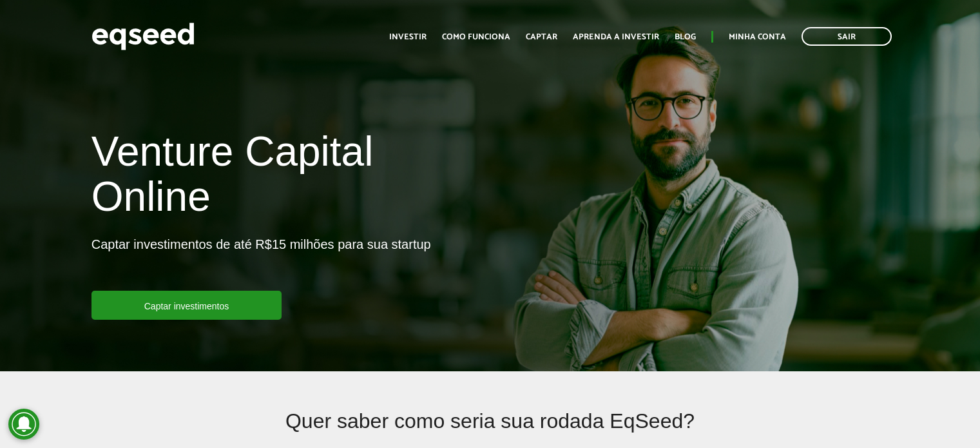 The image size is (980, 448). Describe the element at coordinates (286, 177) in the screenshot. I see `h1: Venture Capital Online` at that location.